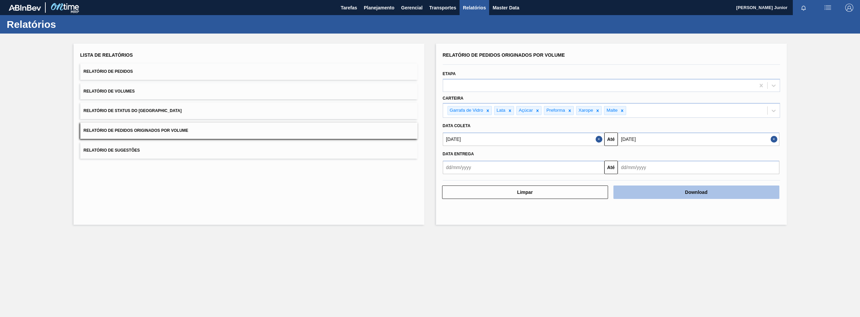  I want to click on img: TNhmsLtSVTkK8tSr43FrP2fwEKptu5GPRR3wAAAABJRU5ErkJggg==, so click(25, 8).